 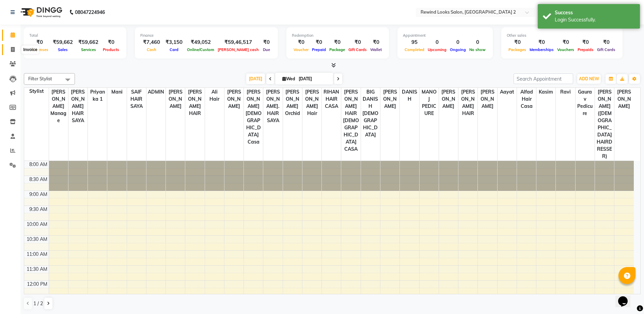 I want to click on div: Success, so click(x=595, y=12).